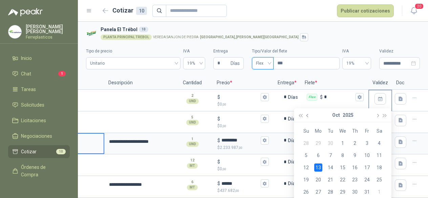 The height and width of the screenshot is (198, 428). Describe the element at coordinates (330, 143) in the screenshot. I see `td: 2025-09-30` at that location.